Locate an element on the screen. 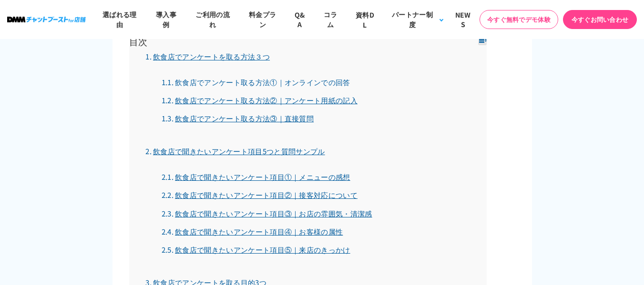 The width and height of the screenshot is (644, 285). a: 今すぐお問い合わせ is located at coordinates (599, 19).